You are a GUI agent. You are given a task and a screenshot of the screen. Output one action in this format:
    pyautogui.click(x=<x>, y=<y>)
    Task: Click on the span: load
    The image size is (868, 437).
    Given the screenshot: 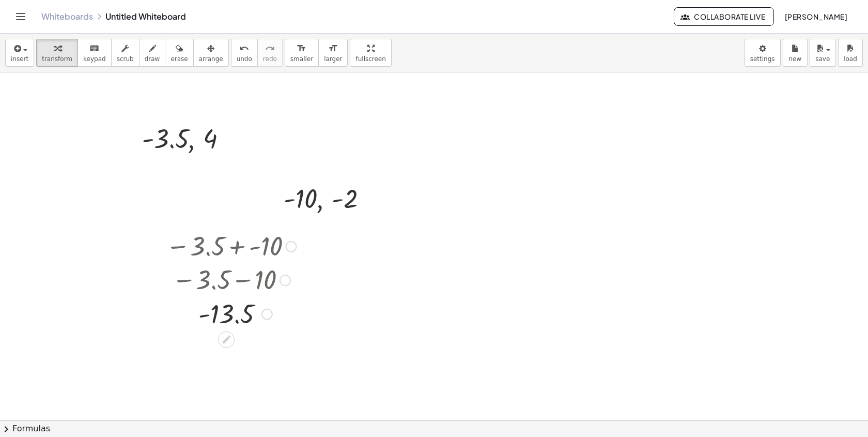 What is the action you would take?
    pyautogui.click(x=850, y=59)
    